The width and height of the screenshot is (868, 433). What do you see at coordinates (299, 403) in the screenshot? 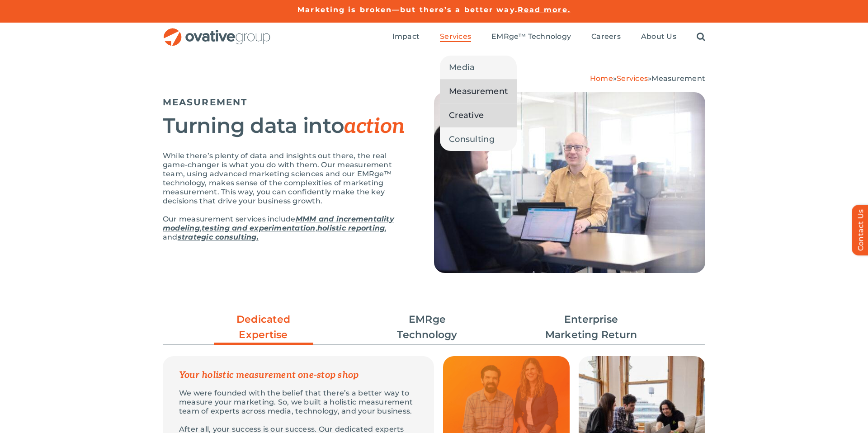
I see `p: We were founded with the belief that there’s a better way to measure your marketing. So, we built...` at bounding box center [299, 403].